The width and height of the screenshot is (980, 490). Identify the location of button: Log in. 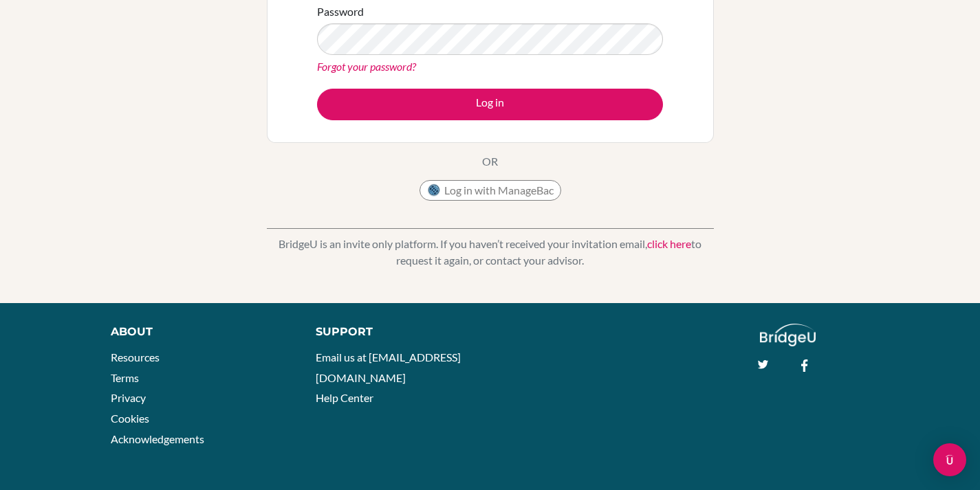
(490, 104).